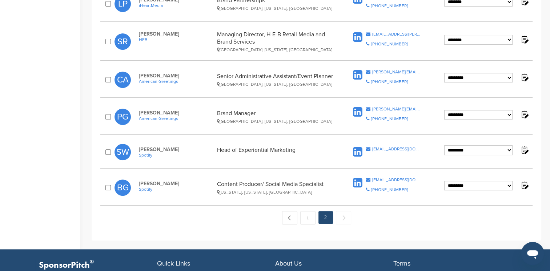 The width and height of the screenshot is (550, 271). What do you see at coordinates (275, 187) in the screenshot?
I see `div: Content Producer/ Social Media Specialist` at bounding box center [275, 187].